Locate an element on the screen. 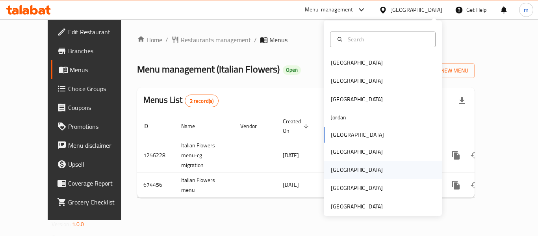 The image size is (538, 236). a: Choice Groups is located at coordinates (94, 89).